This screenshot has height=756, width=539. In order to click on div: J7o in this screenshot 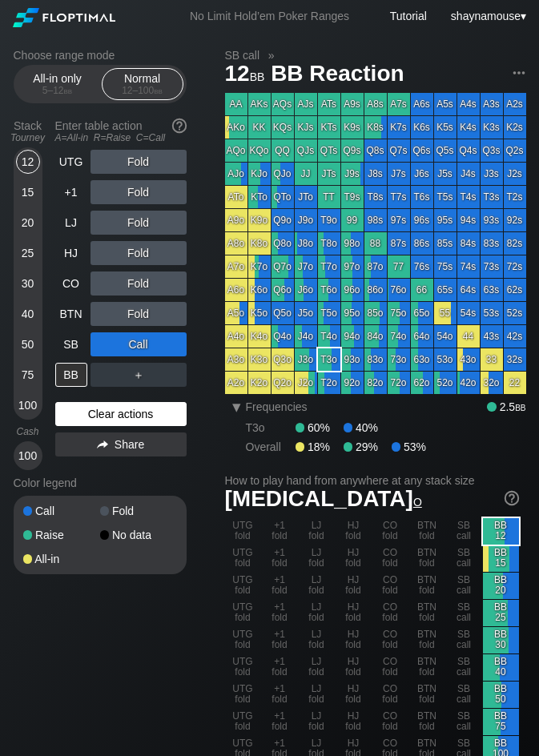, I will do `click(306, 267)`.